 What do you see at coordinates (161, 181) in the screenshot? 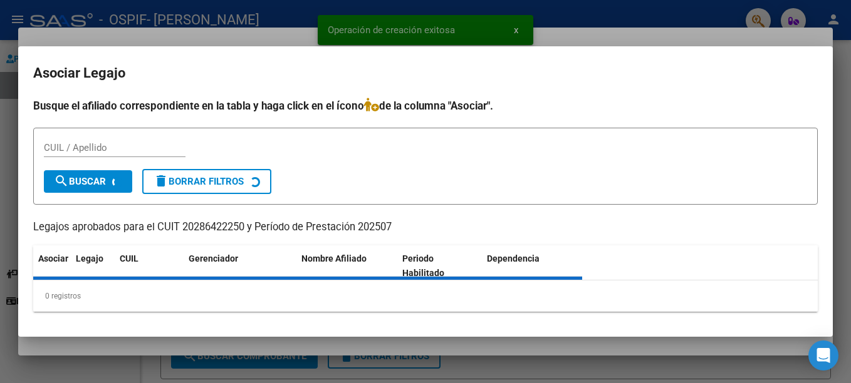
I see `mat-icon: delete` at bounding box center [161, 181].